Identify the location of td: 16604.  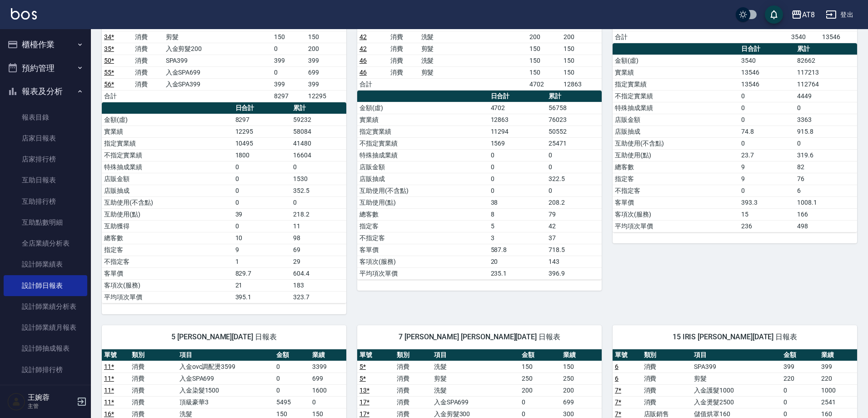
(319, 155).